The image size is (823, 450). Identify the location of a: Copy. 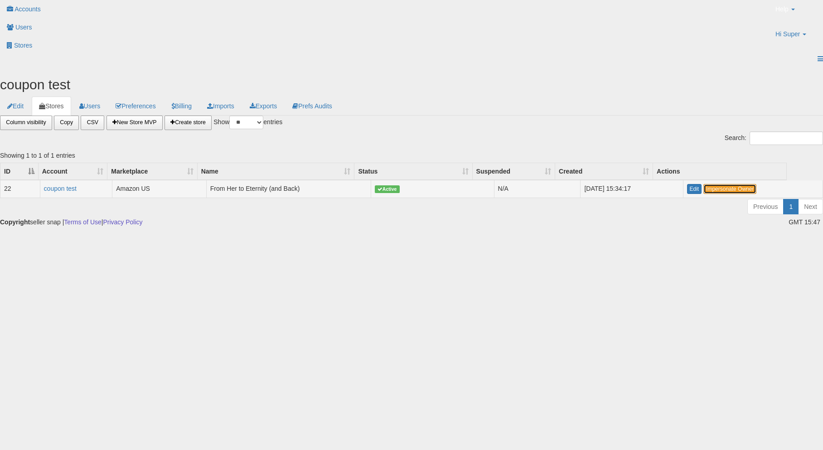
(66, 123).